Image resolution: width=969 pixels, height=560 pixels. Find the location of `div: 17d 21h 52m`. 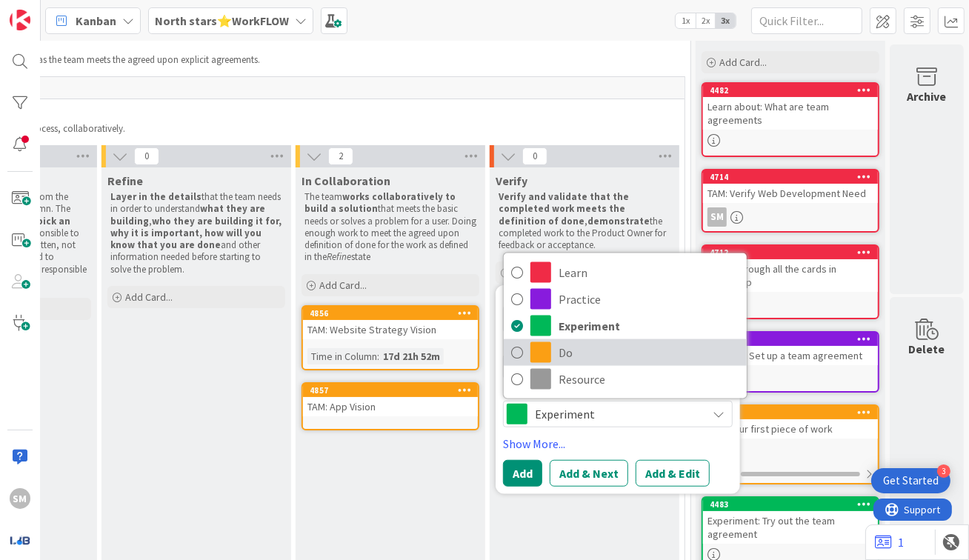

div: 17d 21h 52m is located at coordinates (411, 356).